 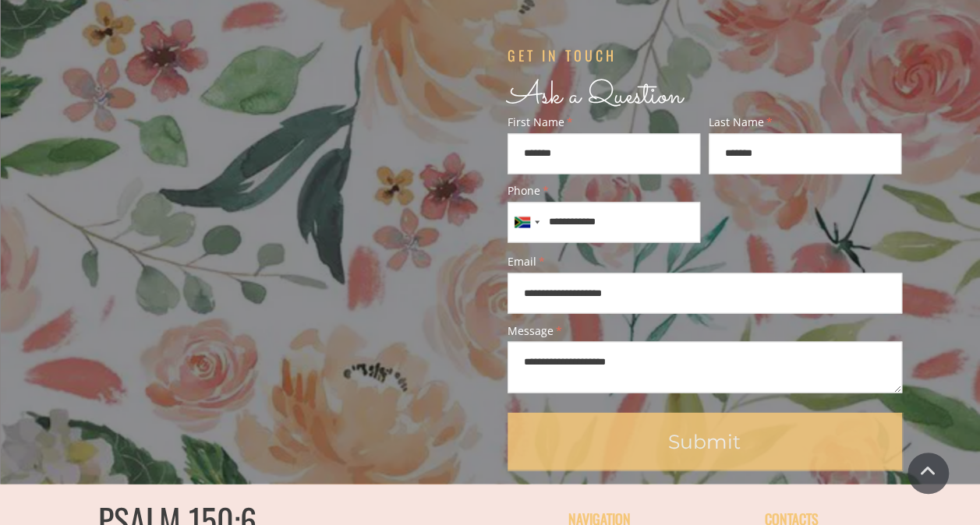 What do you see at coordinates (705, 293) in the screenshot?
I see `input: Email` at bounding box center [705, 293].